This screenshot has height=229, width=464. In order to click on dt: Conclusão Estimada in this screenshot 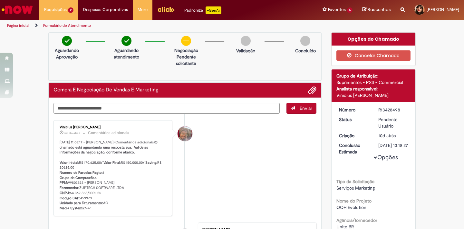, I will do `click(354, 148)`.